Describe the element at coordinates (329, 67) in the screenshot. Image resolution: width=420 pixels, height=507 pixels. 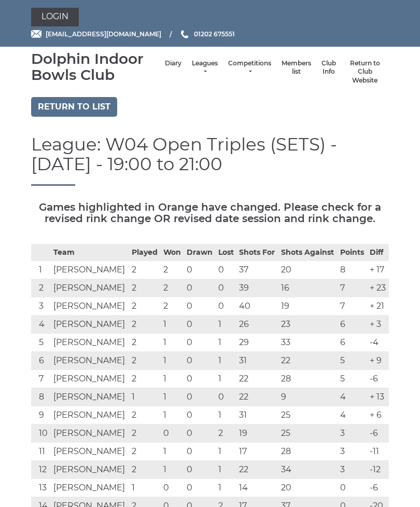
I see `a: Club Info` at that location.